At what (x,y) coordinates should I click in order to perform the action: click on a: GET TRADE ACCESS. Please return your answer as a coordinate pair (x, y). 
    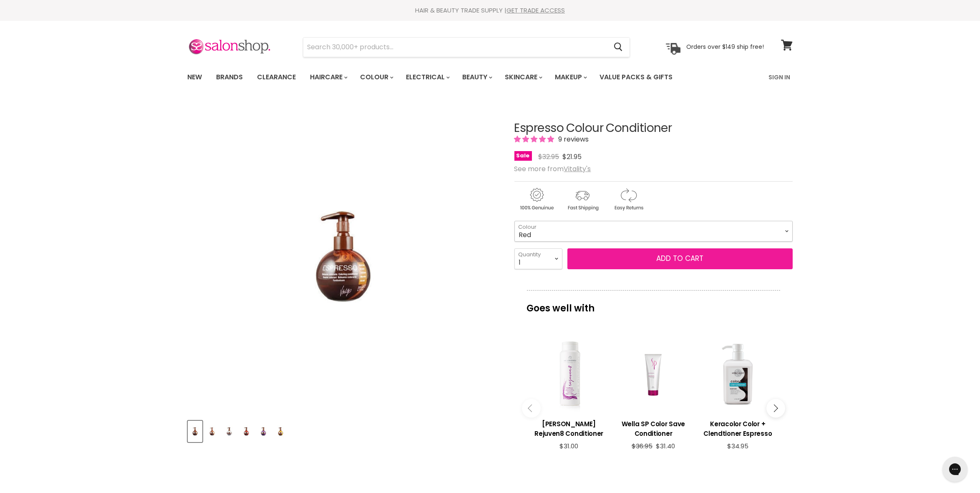
    Looking at the image, I should click on (536, 10).